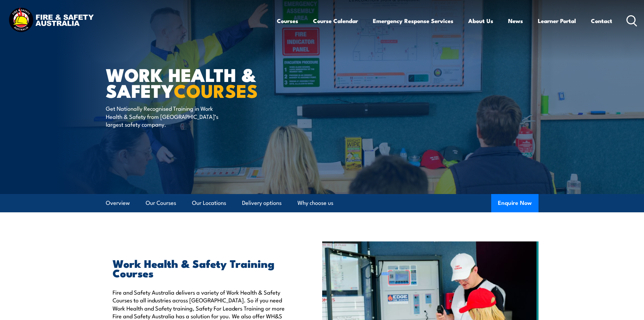  Describe the element at coordinates (335, 20) in the screenshot. I see `a: Course Calendar` at that location.